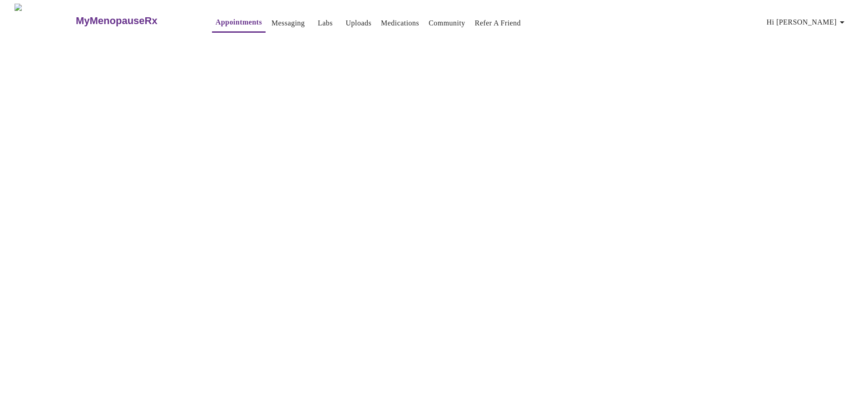 This screenshot has width=868, height=420. I want to click on button: Appointments, so click(239, 23).